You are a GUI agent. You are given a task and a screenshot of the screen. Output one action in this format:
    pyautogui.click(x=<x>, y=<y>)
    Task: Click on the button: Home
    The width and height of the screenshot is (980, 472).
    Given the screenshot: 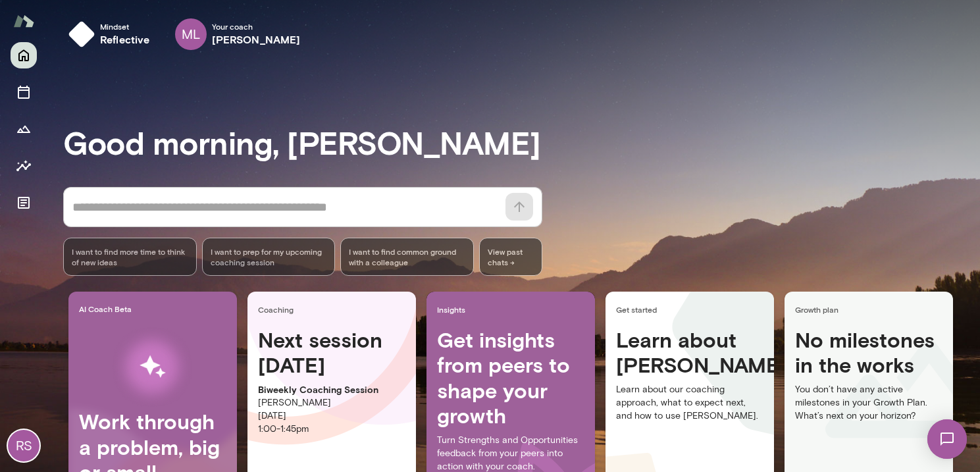 What is the action you would take?
    pyautogui.click(x=24, y=55)
    